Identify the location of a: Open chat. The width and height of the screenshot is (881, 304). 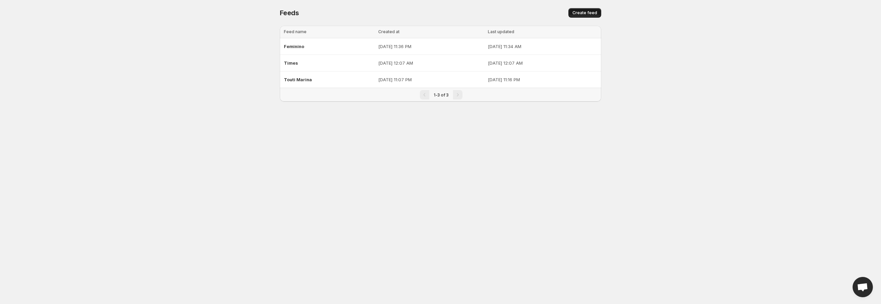
(863, 287).